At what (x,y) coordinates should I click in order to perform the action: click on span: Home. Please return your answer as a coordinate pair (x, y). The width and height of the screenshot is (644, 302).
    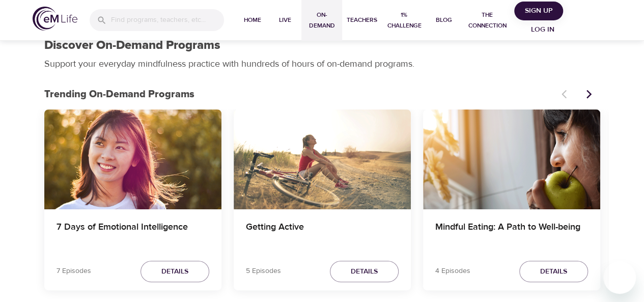
    Looking at the image, I should click on (252, 20).